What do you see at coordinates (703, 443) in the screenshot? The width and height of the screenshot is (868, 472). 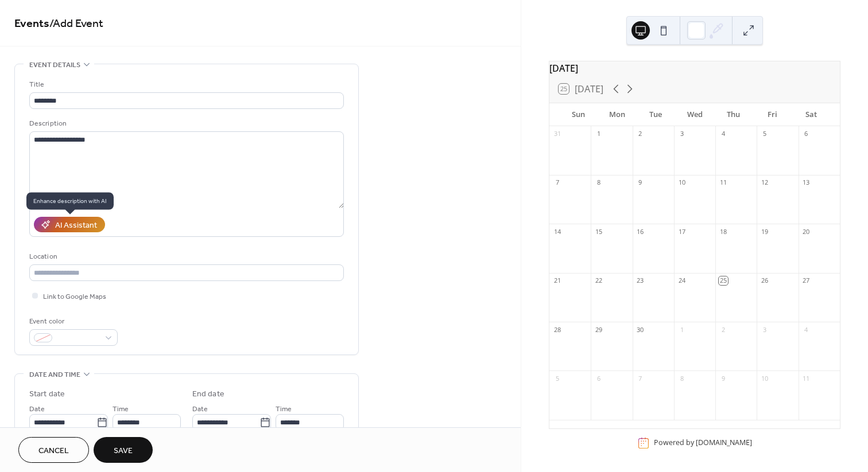 I see `div: Powered by` at bounding box center [703, 443].